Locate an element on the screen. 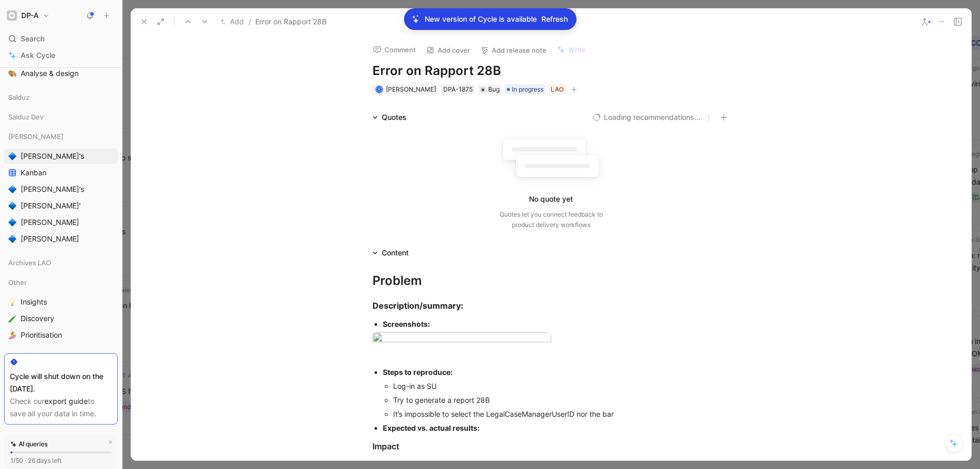 The height and width of the screenshot is (469, 980). button: Loading recommendations... is located at coordinates (646, 118).